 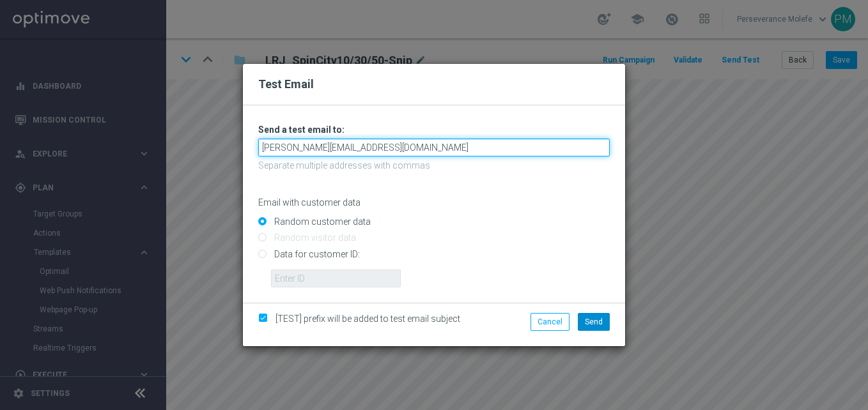 What do you see at coordinates (434, 166) in the screenshot?
I see `p: Separate multiple addresses with commas` at bounding box center [434, 166].